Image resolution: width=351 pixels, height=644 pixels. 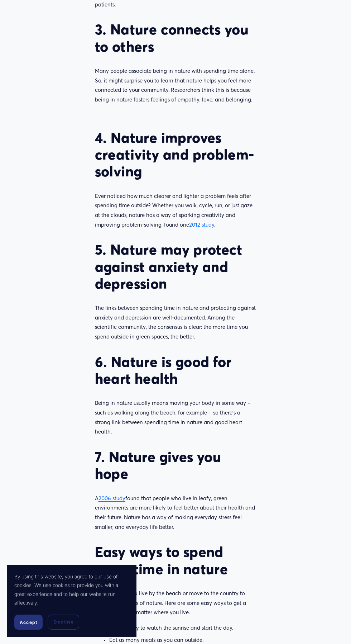 What do you see at coordinates (176, 603) in the screenshot?
I see `p: You don’t need to live by the beach or move to the country to enjoy the benefits of nature. Here ...` at bounding box center [176, 603].